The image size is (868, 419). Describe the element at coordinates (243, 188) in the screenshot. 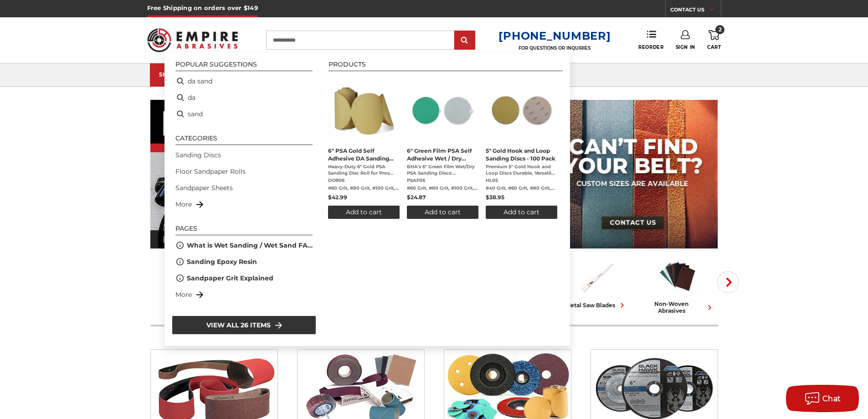

I see `li: Sandpaper Sheets` at that location.